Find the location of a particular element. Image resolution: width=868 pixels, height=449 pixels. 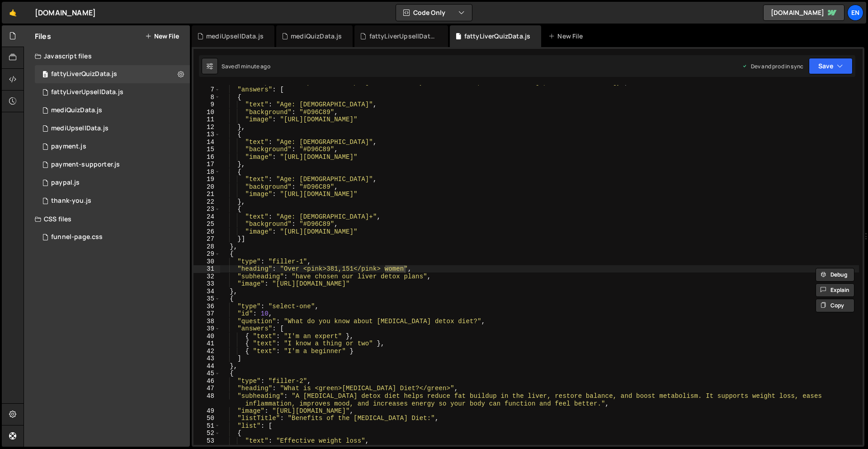

div: 16956/46551.js is located at coordinates (112, 147).